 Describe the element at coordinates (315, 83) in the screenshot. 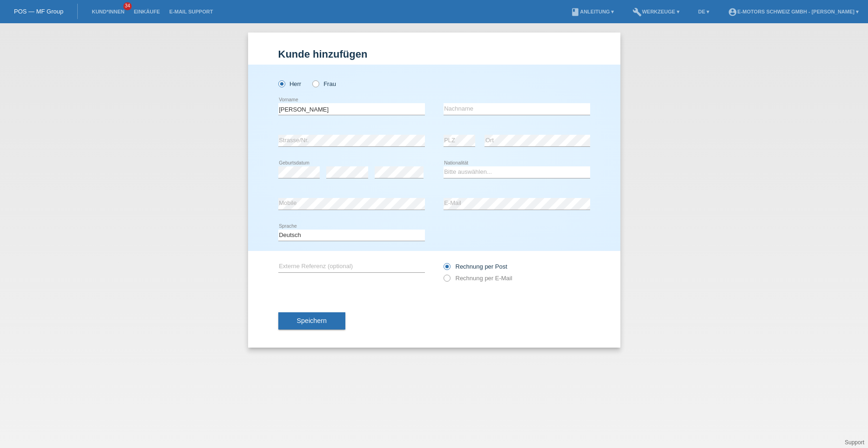

I see `input: Frau` at that location.